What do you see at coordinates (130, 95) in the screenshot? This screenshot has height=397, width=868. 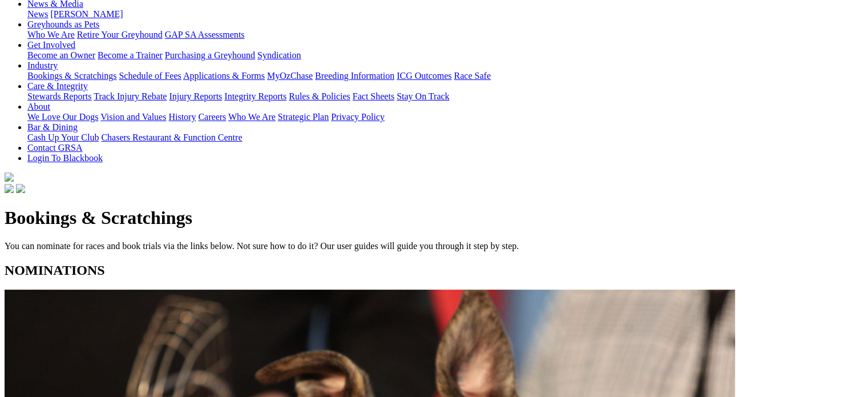 I see `a: Track Injury Rebate` at bounding box center [130, 95].